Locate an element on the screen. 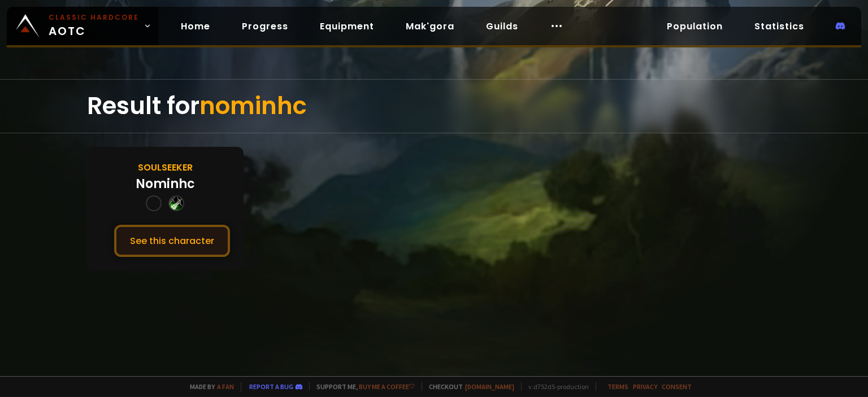 This screenshot has width=868, height=397. a: Population is located at coordinates (694, 26).